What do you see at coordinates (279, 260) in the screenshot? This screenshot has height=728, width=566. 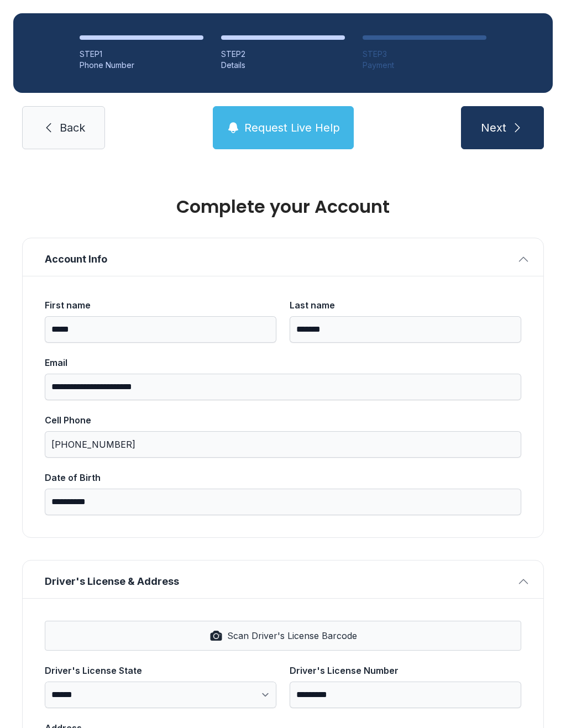 I see `span: Account Info` at bounding box center [279, 260].